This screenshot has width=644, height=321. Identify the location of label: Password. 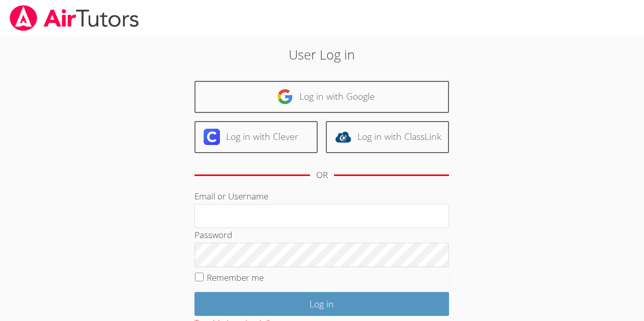
(213, 235).